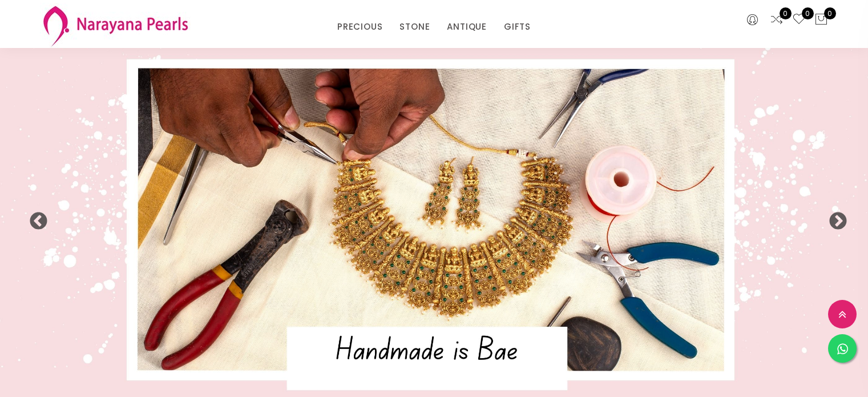 Image resolution: width=868 pixels, height=397 pixels. What do you see at coordinates (821, 20) in the screenshot?
I see `button: 0` at bounding box center [821, 20].